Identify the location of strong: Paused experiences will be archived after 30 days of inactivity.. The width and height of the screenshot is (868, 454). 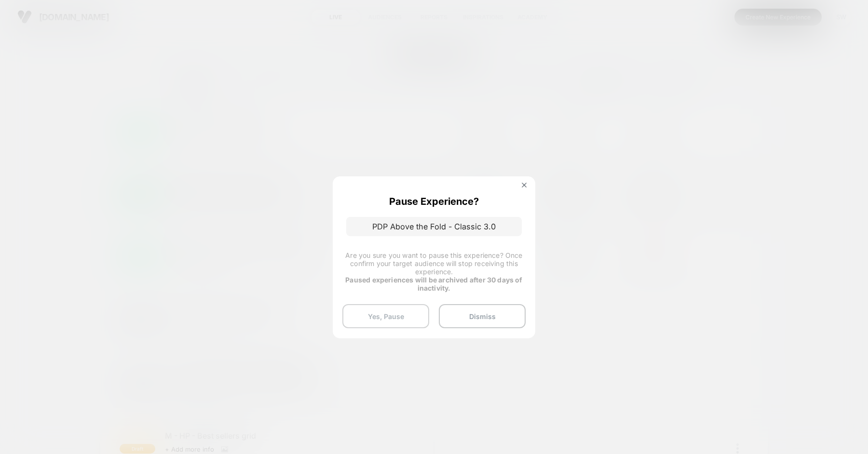
(433, 284).